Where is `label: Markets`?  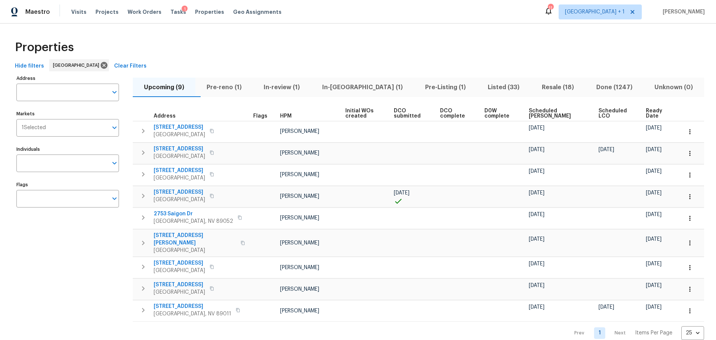
label: Markets is located at coordinates (68, 114).